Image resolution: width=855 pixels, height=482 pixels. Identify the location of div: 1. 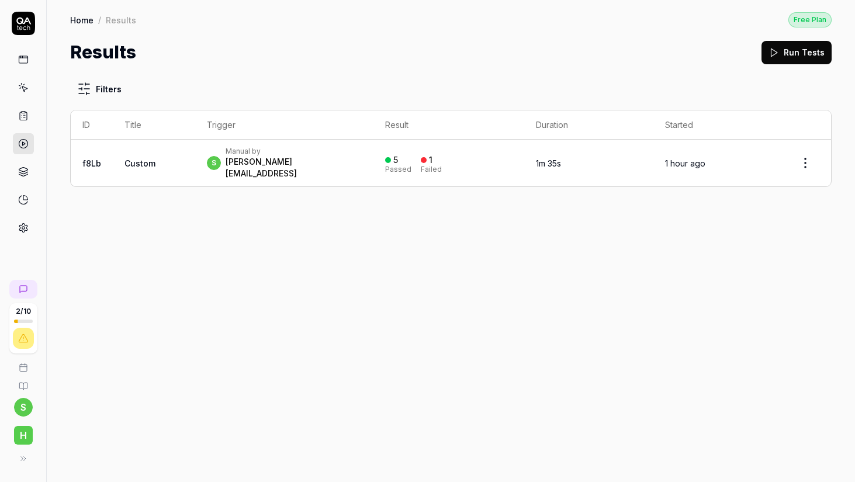
(431, 160).